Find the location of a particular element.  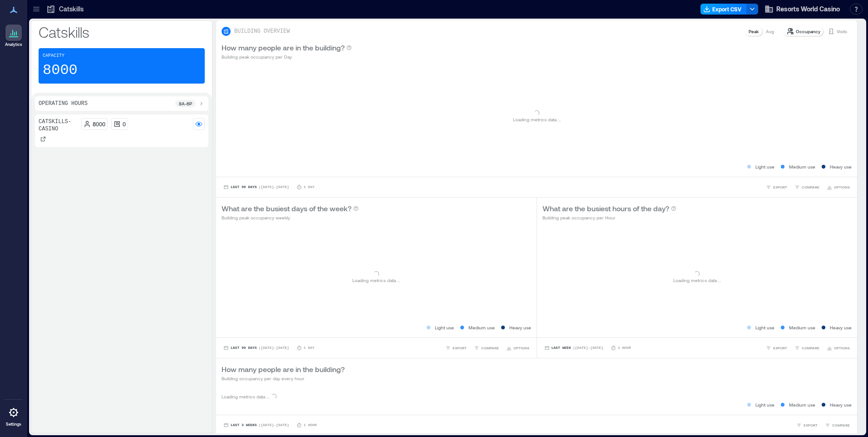

p: Building peak occupancy per Hour is located at coordinates (609, 218).